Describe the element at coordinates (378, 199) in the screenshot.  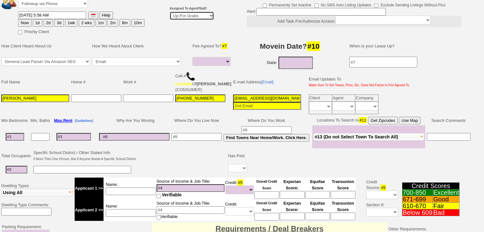
I see `td: Credit Source: Section 8:` at that location.